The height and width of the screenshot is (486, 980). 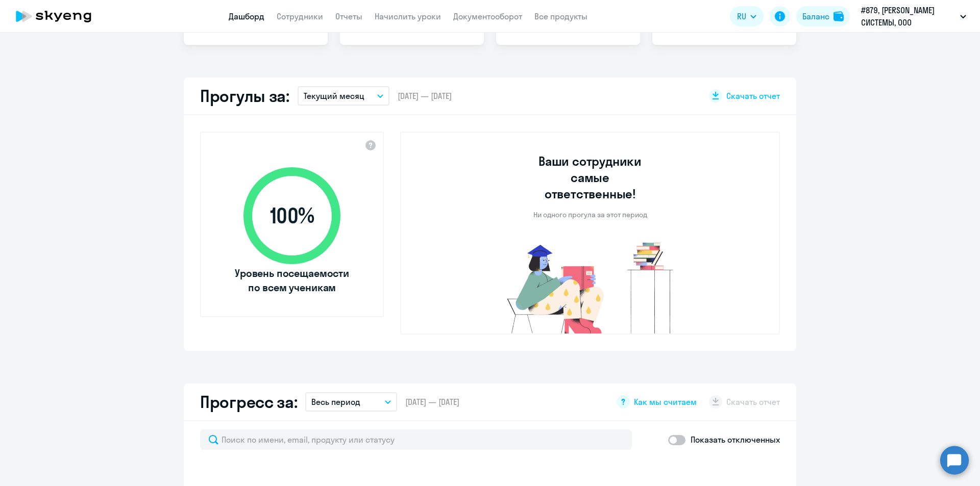 What do you see at coordinates (823, 17) in the screenshot?
I see `button: Балансbalance` at bounding box center [823, 17].